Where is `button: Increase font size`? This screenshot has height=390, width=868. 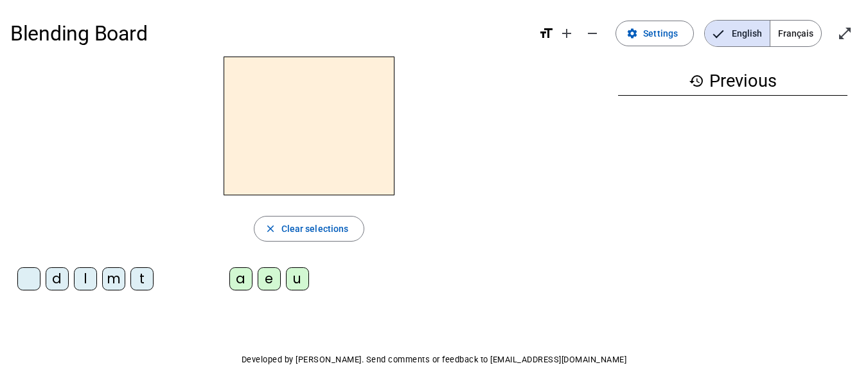
button: Increase font size is located at coordinates (567, 33).